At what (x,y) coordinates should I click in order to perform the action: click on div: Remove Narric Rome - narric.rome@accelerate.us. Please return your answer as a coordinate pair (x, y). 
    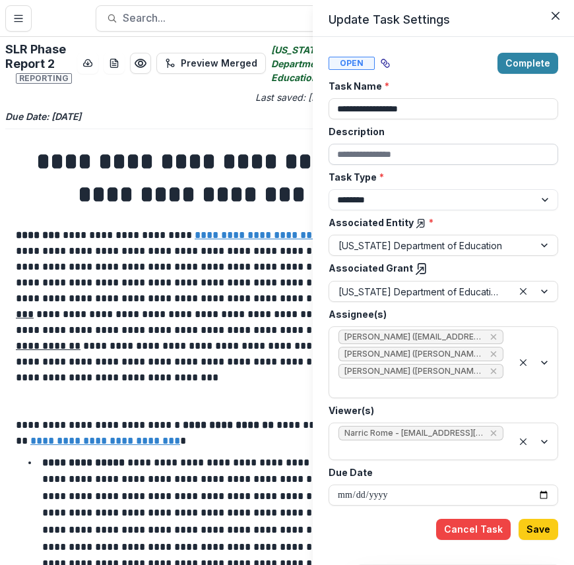
    Looking at the image, I should click on (493, 433).